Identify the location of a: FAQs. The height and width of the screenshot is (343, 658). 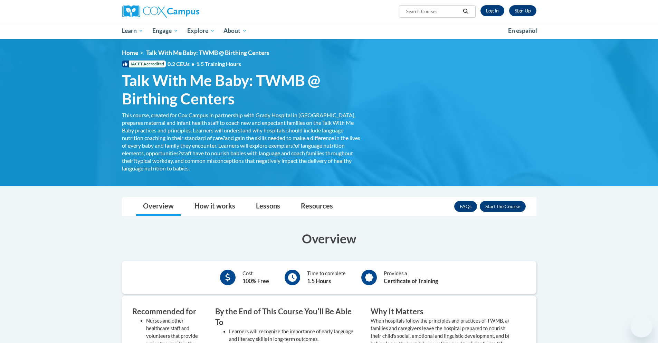
(466, 206).